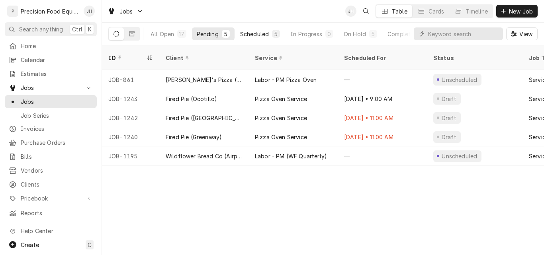 Image resolution: width=544 pixels, height=255 pixels. What do you see at coordinates (355, 34) in the screenshot?
I see `div: On Hold` at bounding box center [355, 34].